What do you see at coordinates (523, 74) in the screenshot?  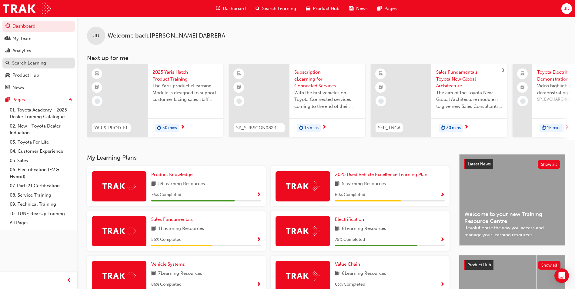 I see `span: laptop-icon` at bounding box center [523, 74].